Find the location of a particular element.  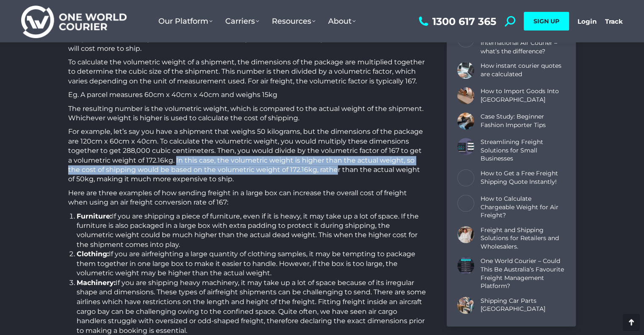

a: Air Freight versus International Air Courier – what’s the difference? is located at coordinates (523, 43).